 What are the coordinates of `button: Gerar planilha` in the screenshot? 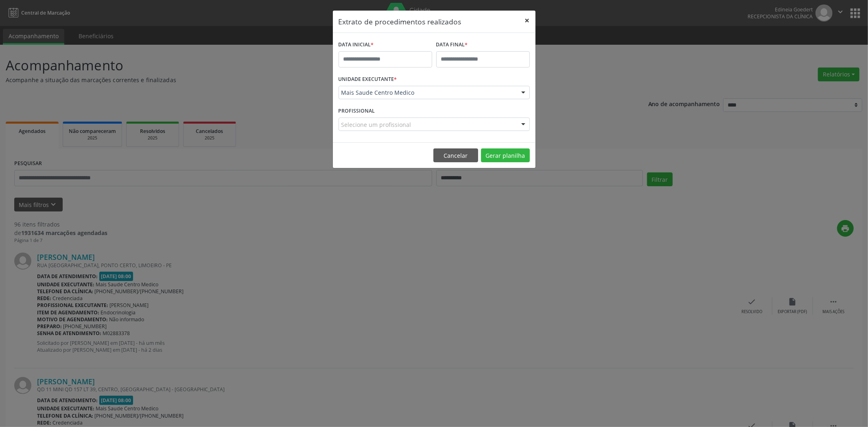 It's located at (506, 155).